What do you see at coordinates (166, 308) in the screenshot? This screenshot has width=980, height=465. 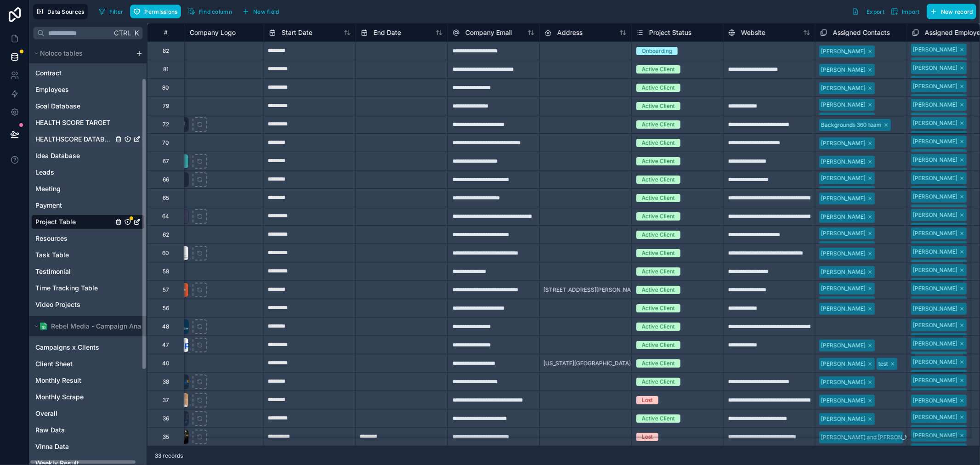 I see `div: 56` at bounding box center [166, 308].